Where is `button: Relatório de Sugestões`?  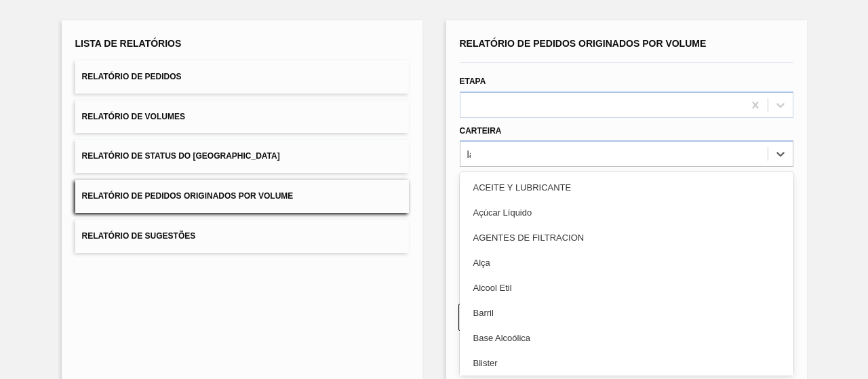
button: Relatório de Sugestões is located at coordinates (242, 236).